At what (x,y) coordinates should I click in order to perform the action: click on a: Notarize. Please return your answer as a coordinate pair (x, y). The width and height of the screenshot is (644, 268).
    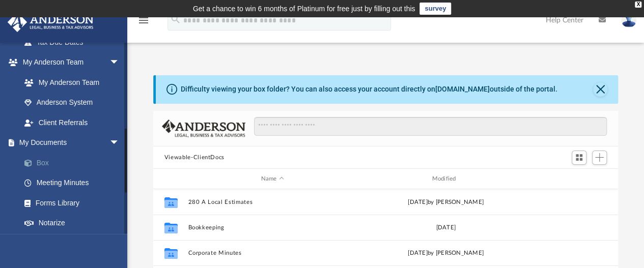
    Looking at the image, I should click on (74, 223).